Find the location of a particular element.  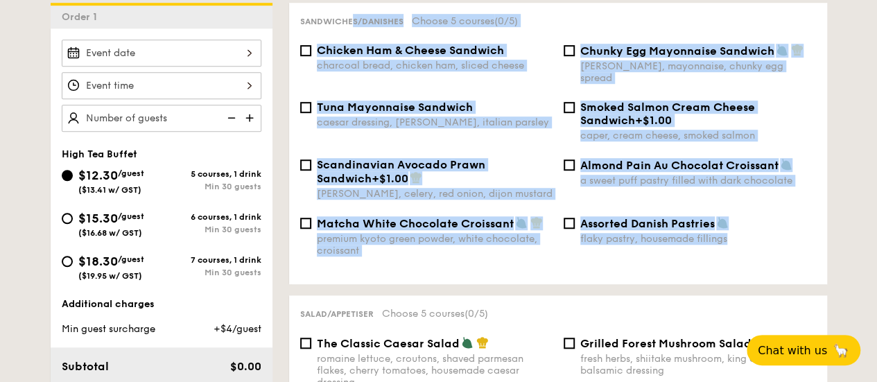

span: ($19.95 w/ GST) is located at coordinates (110, 276).